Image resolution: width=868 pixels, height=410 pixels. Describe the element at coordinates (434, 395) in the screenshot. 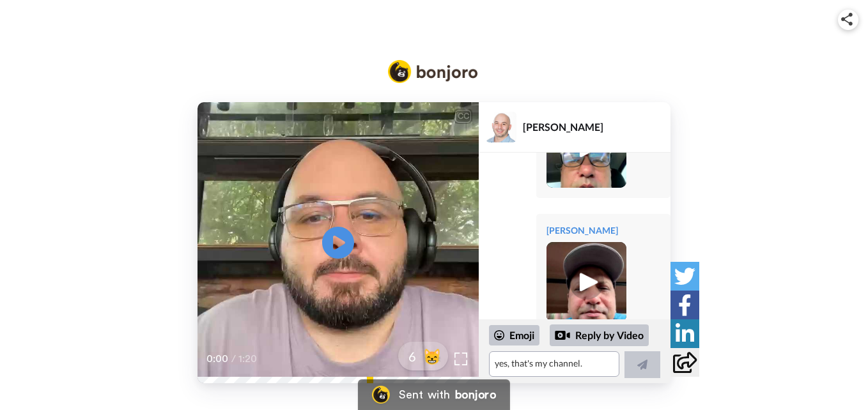

I see `a: Bonjoro LogoSent withbonjoro` at that location.